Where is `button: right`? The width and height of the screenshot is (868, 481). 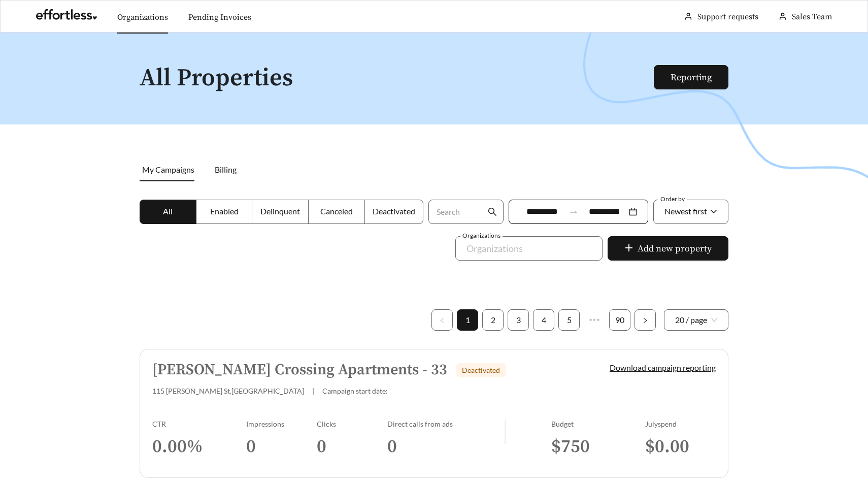 button: right is located at coordinates (645, 320).